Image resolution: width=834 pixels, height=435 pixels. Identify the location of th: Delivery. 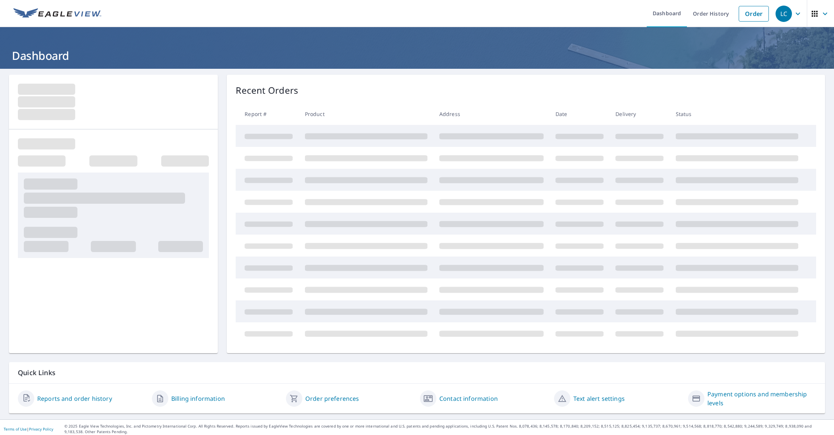
(639, 114).